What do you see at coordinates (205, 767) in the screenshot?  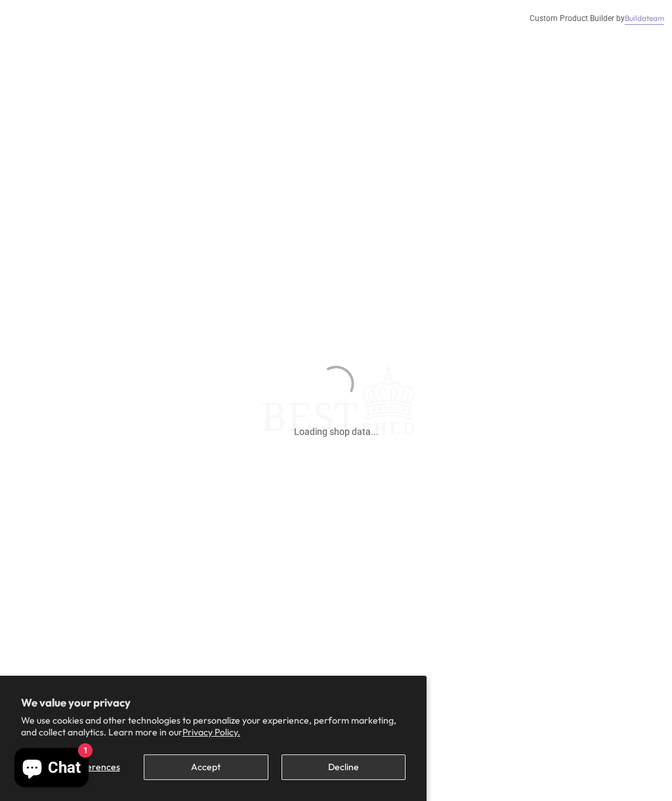 I see `button: Accept` at bounding box center [205, 767].